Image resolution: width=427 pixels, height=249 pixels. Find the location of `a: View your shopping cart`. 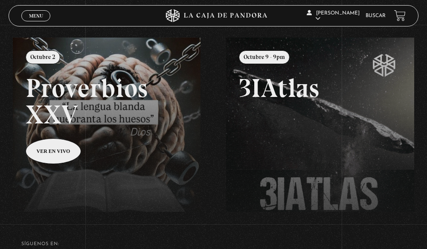

a: View your shopping cart is located at coordinates (400, 15).